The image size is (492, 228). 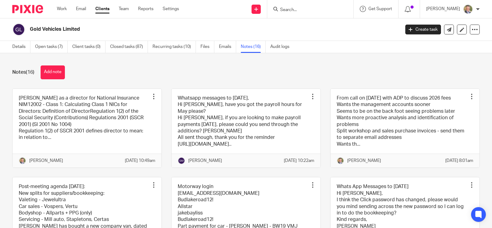 What do you see at coordinates (307, 10) in the screenshot?
I see `input: Search` at bounding box center [307, 10].